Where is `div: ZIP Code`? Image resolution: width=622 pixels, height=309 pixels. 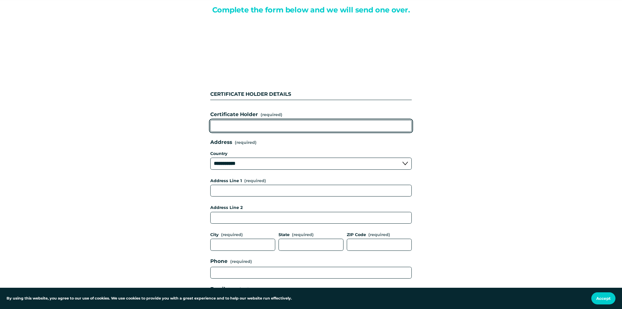
div: ZIP Code is located at coordinates (379, 235).